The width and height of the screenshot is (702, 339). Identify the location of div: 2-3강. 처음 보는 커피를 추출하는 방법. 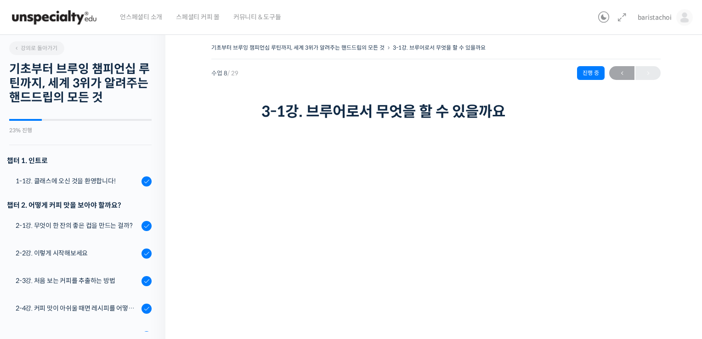
(77, 281).